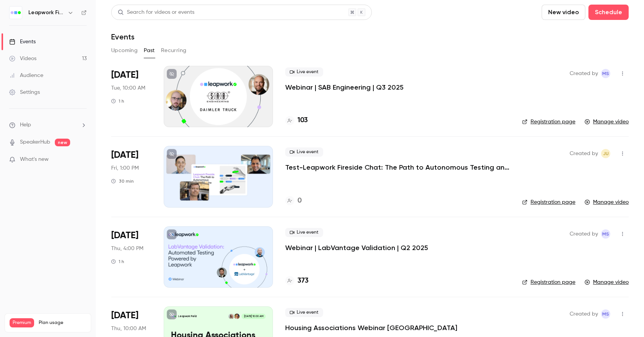 The width and height of the screenshot is (644, 337). Describe the element at coordinates (299, 201) in the screenshot. I see `h4: 0` at that location.